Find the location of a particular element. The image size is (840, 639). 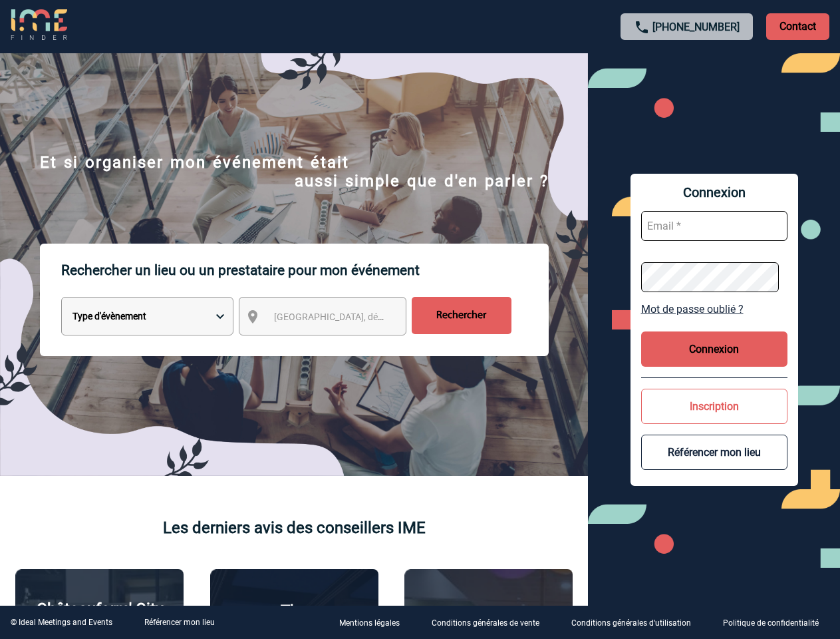

button: Inscription is located at coordinates (714, 406).